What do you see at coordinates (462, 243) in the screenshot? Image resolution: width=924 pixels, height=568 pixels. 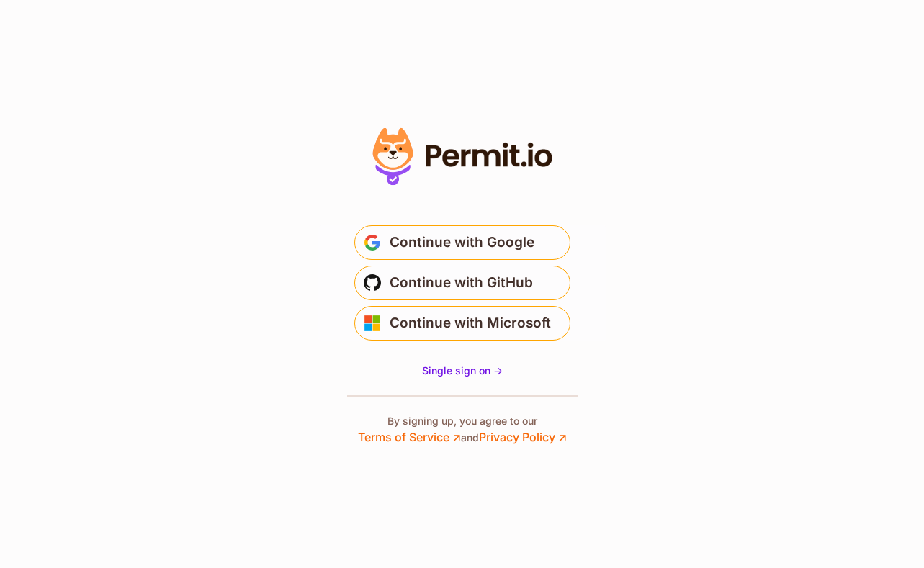 I see `span: Continue with Google` at bounding box center [462, 243].